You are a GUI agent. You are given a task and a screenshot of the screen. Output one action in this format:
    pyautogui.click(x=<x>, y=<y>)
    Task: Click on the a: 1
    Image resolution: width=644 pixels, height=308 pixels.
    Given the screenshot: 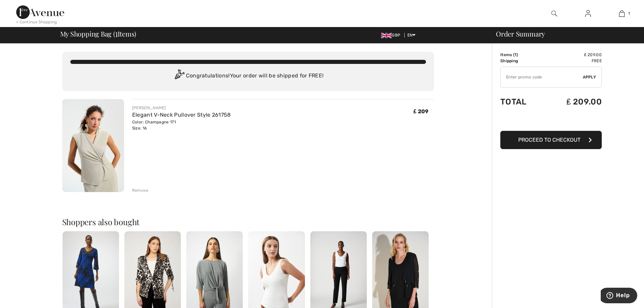 What is the action you would take?
    pyautogui.click(x=622, y=13)
    